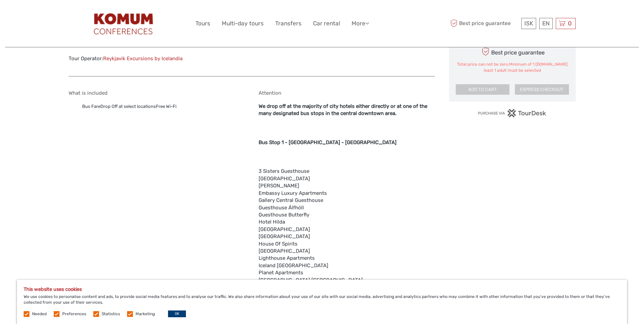 This screenshot has height=324, width=644. Describe the element at coordinates (546, 23) in the screenshot. I see `div: EN` at that location.